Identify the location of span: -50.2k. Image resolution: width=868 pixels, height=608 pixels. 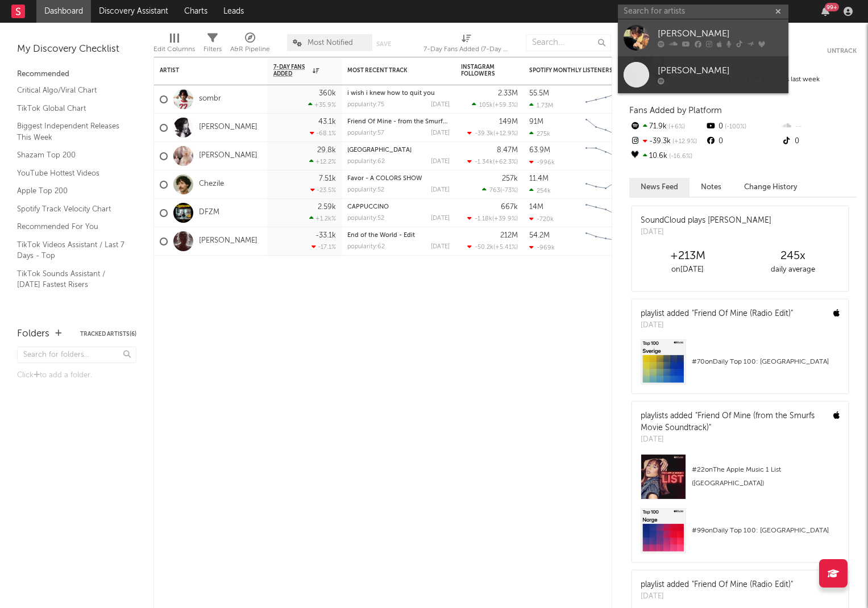
(483, 247).